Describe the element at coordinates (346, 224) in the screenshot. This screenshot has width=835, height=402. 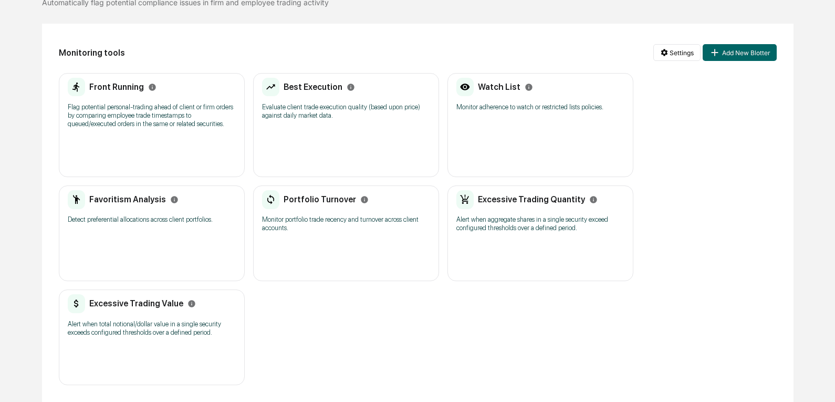
I see `p: Monitor portfolio trade recency and turnover across client accounts.` at that location.